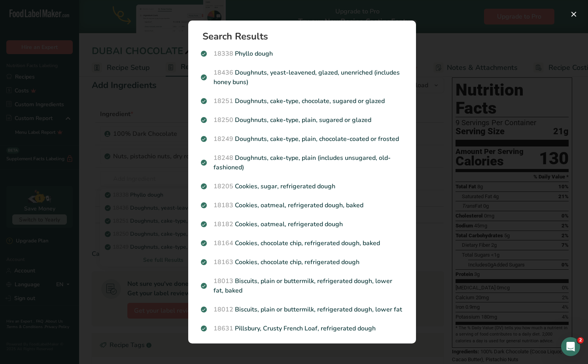 The height and width of the screenshot is (364, 588). Describe the element at coordinates (302, 347) in the screenshot. I see `p: Pillsbury, Chocolate Chip Cookies, refrigerated dough` at that location.